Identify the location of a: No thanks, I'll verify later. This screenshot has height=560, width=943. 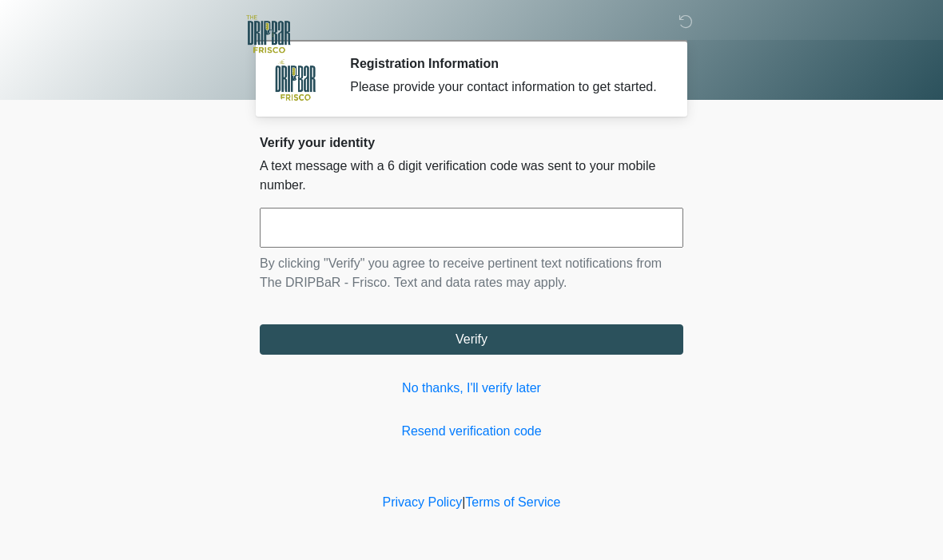
(472, 388).